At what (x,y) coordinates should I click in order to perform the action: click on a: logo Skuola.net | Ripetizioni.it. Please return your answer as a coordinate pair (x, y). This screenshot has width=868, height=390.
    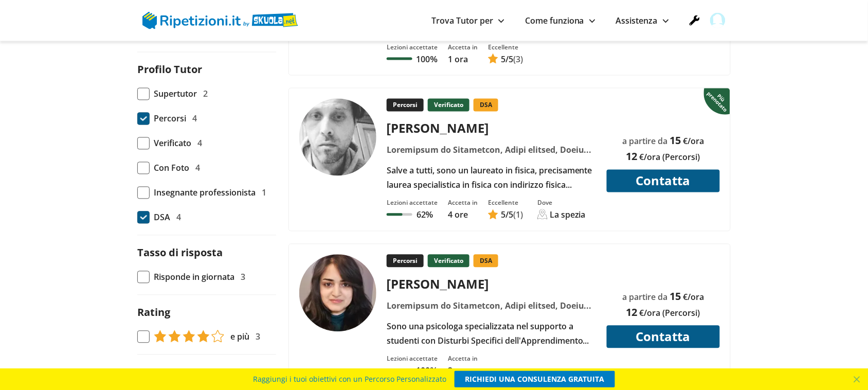
    Looking at the image, I should click on (220, 20).